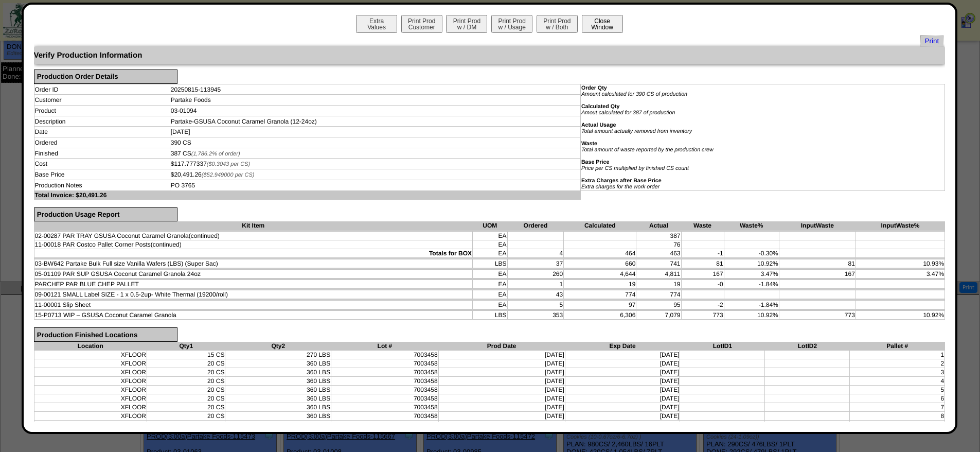  Describe the element at coordinates (187, 354) in the screenshot. I see `td: 15 CS` at that location.